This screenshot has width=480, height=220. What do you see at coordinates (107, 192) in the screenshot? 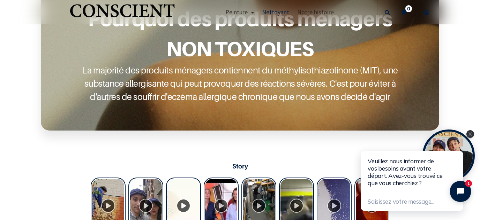
I see `button: Close chat widget` at bounding box center [107, 192].